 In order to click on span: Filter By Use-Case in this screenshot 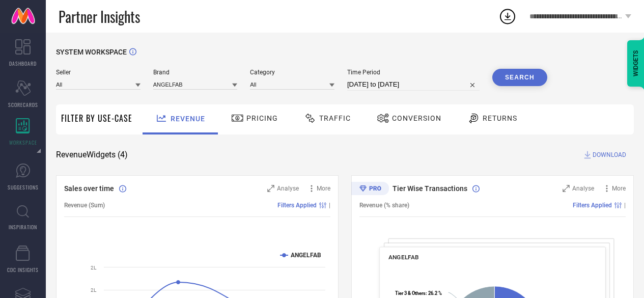, I will do `click(97, 118)`.